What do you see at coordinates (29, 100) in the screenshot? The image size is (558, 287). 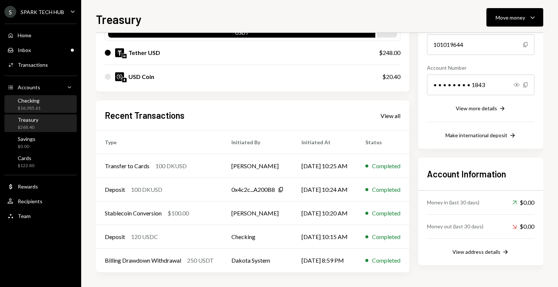 I see `div: Checking` at bounding box center [29, 100].